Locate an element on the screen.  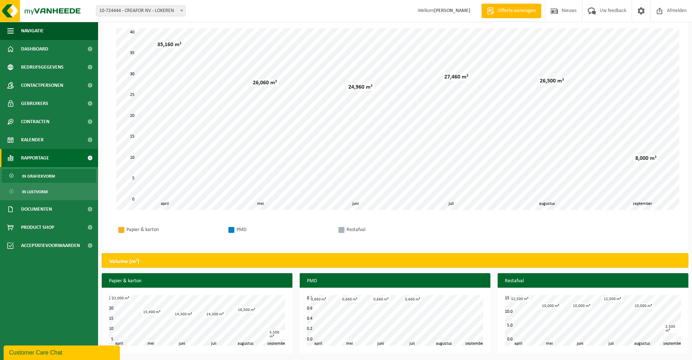
div: 27,460 m³ is located at coordinates (456, 77).